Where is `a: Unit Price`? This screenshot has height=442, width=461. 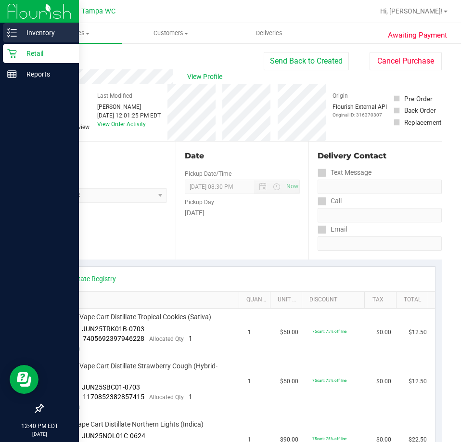 a: Unit Price is located at coordinates (288, 300).